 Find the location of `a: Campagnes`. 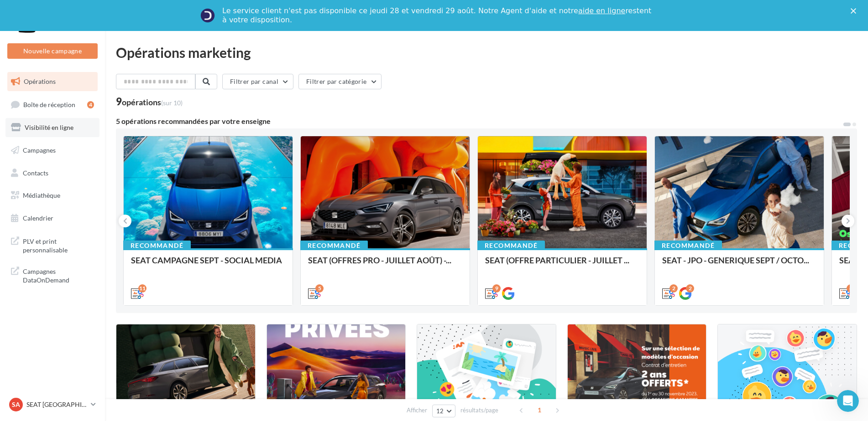

a: Campagnes is located at coordinates (53, 150).